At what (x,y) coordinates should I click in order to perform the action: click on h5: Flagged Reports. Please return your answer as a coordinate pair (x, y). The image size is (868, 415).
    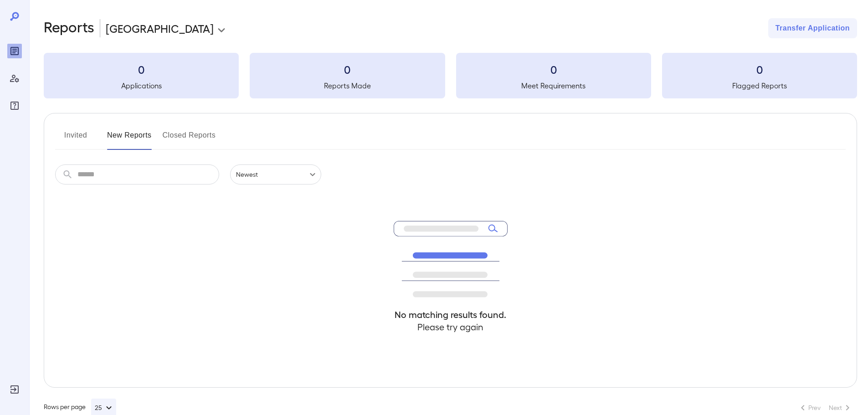
    Looking at the image, I should click on (759, 85).